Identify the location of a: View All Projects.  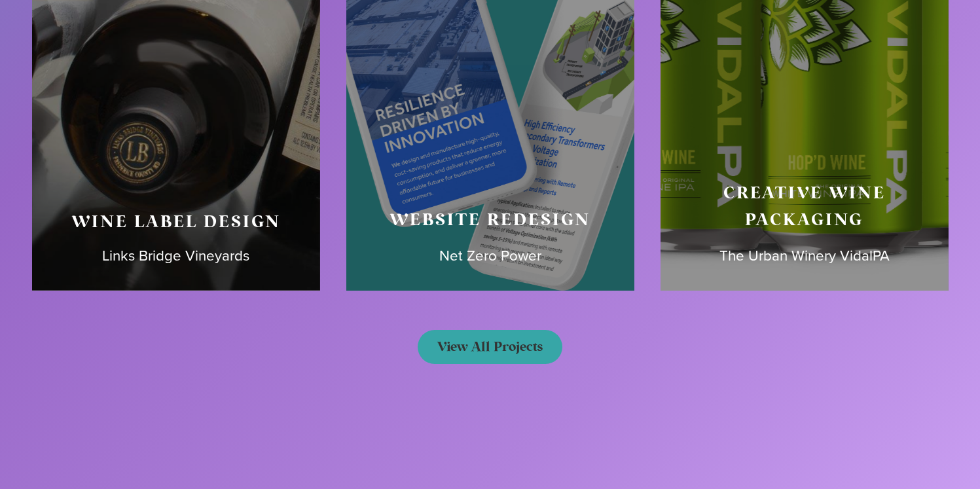
(490, 347).